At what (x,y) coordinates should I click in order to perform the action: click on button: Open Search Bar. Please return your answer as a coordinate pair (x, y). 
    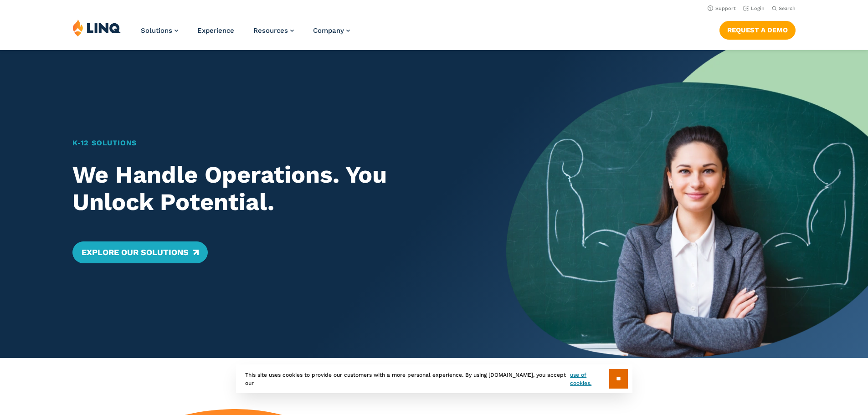
    Looking at the image, I should click on (784, 9).